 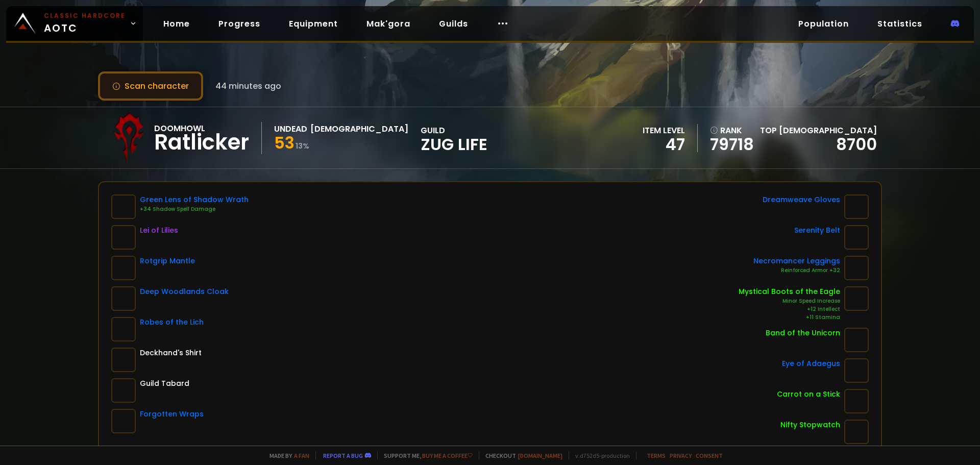 What do you see at coordinates (789, 317) in the screenshot?
I see `div: +11 Stamina` at bounding box center [789, 317].